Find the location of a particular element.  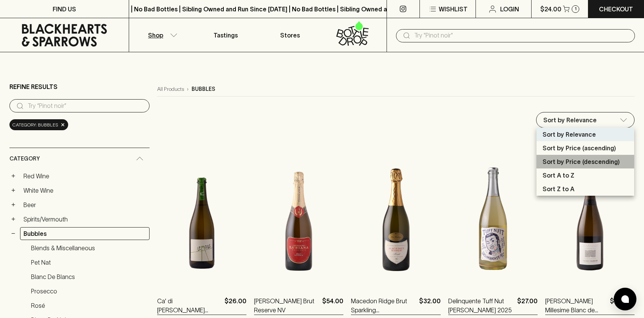

img: bubble-icon is located at coordinates (625, 299).